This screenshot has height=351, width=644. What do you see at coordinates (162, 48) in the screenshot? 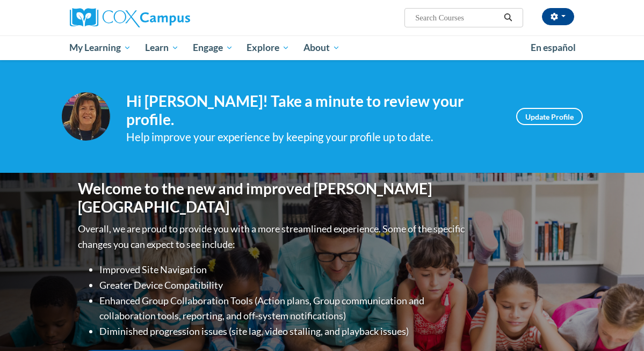
I see `span: Learn` at bounding box center [162, 48].